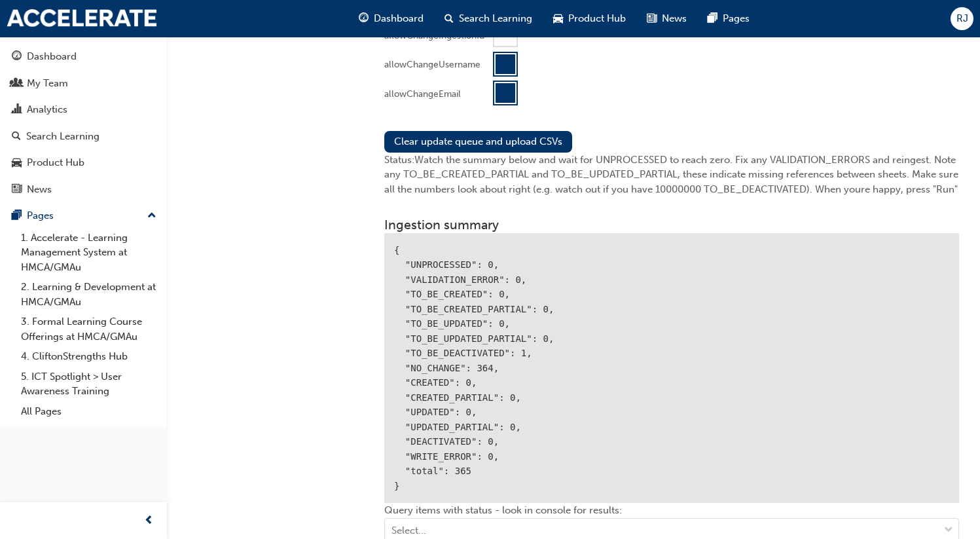 The width and height of the screenshot is (980, 539). What do you see at coordinates (39, 189) in the screenshot?
I see `div: News` at bounding box center [39, 189].